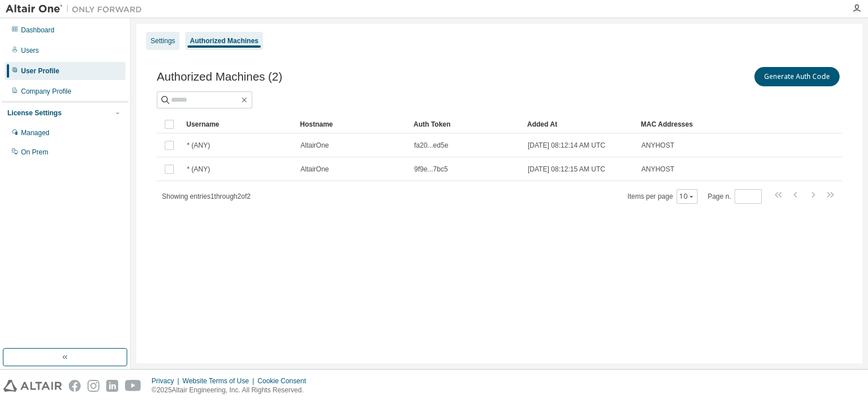 Image resolution: width=868 pixels, height=402 pixels. Describe the element at coordinates (352, 124) in the screenshot. I see `div: Hostname` at that location.